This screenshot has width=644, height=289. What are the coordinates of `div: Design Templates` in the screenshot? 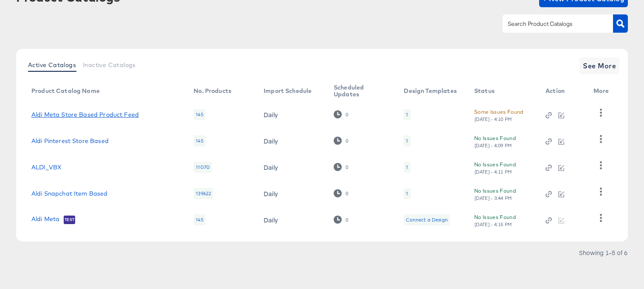 It's located at (430, 91).